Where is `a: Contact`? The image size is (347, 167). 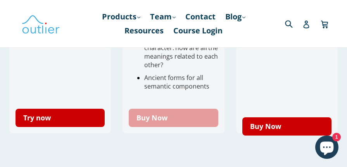 a: Contact is located at coordinates (200, 17).